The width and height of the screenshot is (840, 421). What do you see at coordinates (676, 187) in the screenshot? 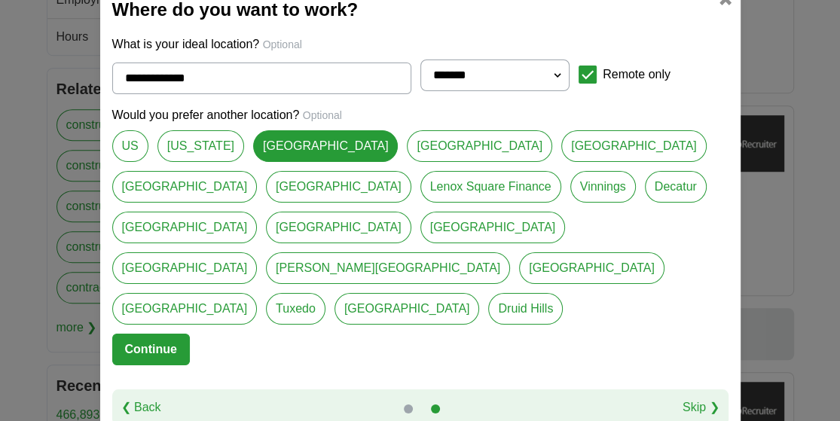
I see `a: Decatur` at bounding box center [676, 187].